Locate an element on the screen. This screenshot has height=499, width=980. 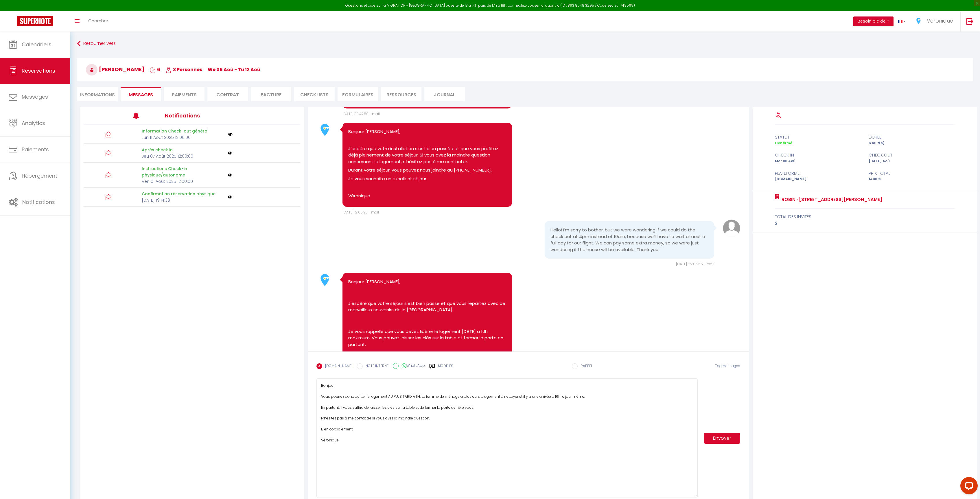
span: Notifications is located at coordinates (39, 202).